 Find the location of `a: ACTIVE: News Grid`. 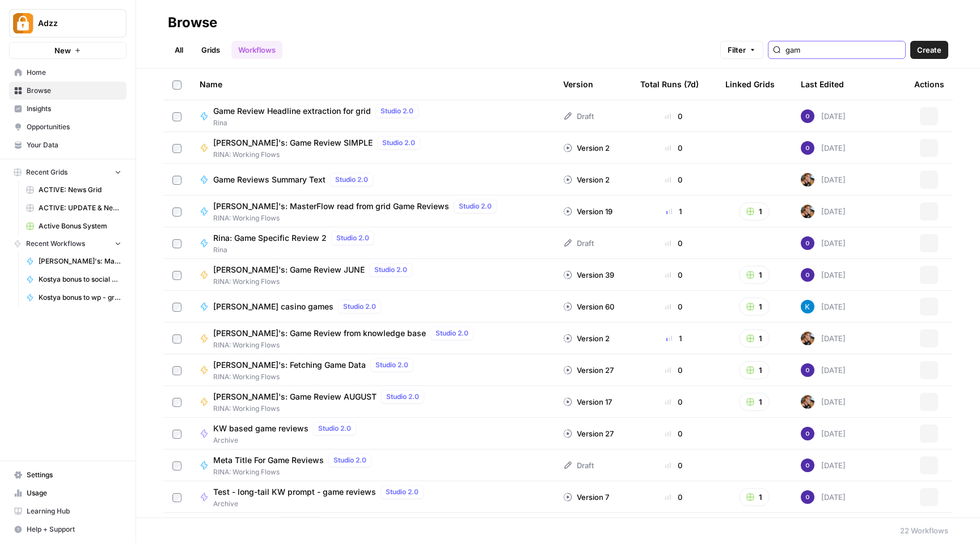

a: ACTIVE: News Grid is located at coordinates (73, 190).